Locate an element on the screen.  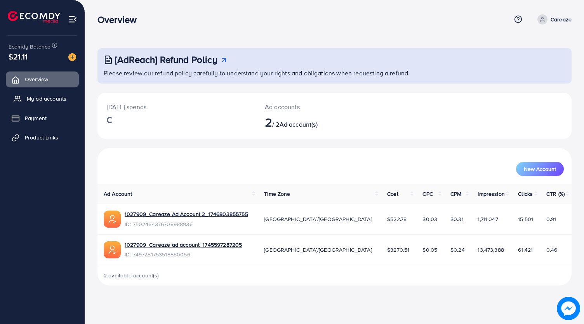
span: My ad accounts is located at coordinates (47, 99).